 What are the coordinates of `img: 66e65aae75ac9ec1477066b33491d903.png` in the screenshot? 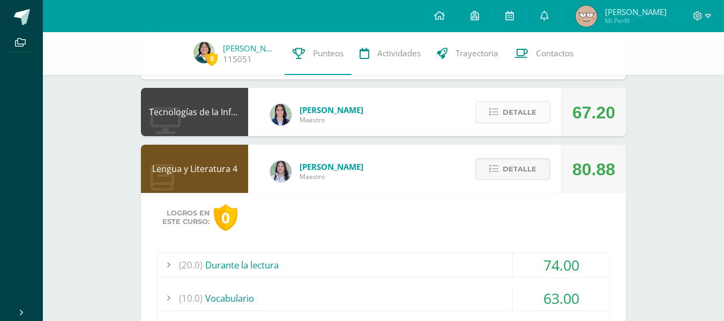 It's located at (586, 16).